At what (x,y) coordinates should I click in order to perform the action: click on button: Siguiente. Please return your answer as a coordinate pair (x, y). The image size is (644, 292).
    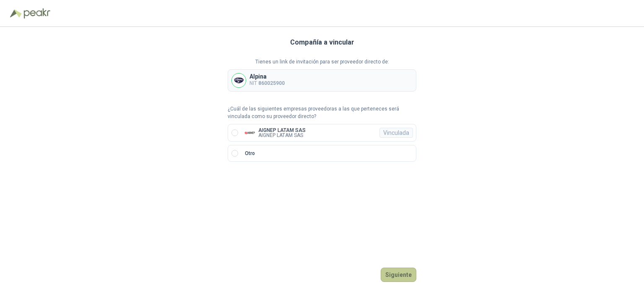
    Looking at the image, I should click on (398, 275).